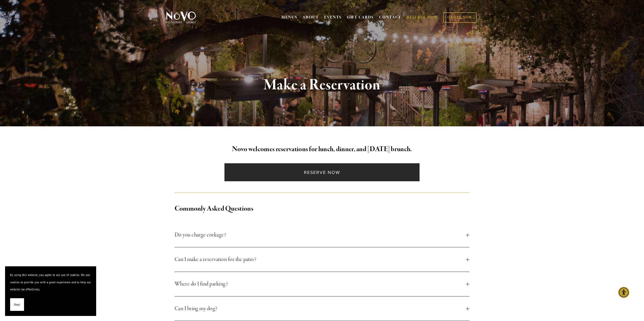  I want to click on strong: Make a Reservation, so click(322, 85).